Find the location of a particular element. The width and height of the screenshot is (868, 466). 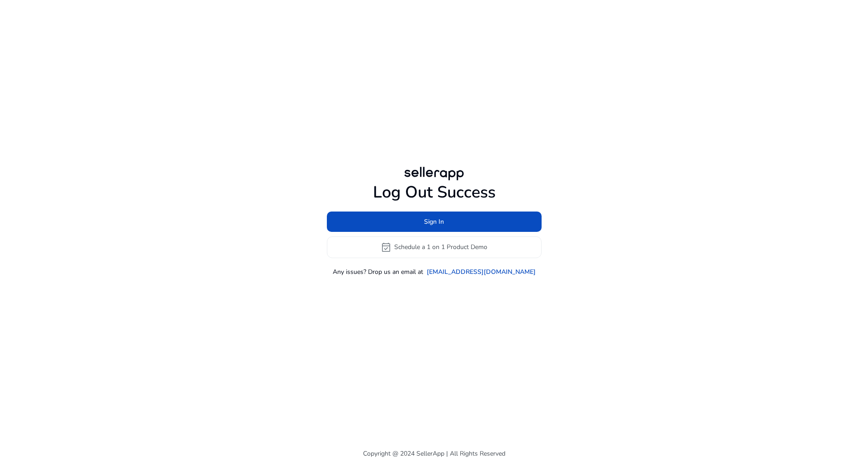

button: event_availableSchedule a 1 on 1 Product Demo is located at coordinates (434, 247).